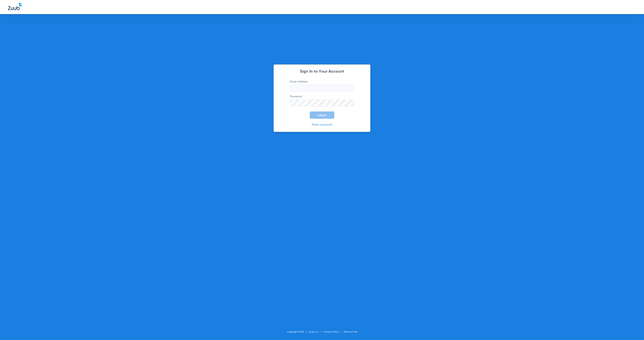  What do you see at coordinates (322, 103) in the screenshot?
I see `input: Password` at bounding box center [322, 103].